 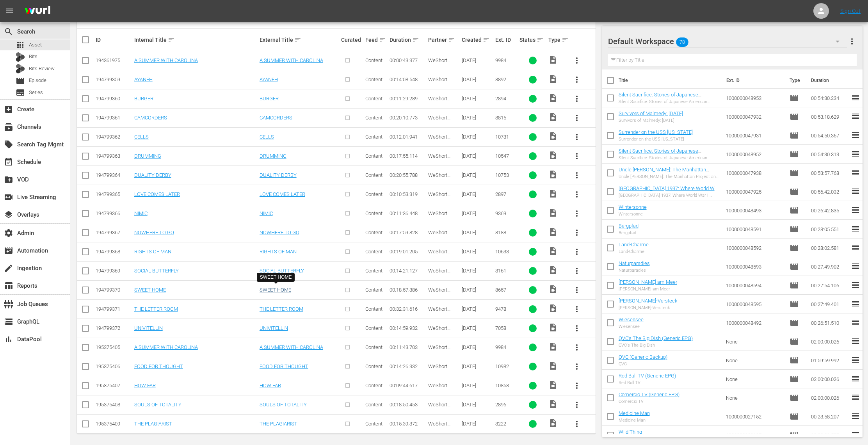 I want to click on div: Ext. ID, so click(x=506, y=39).